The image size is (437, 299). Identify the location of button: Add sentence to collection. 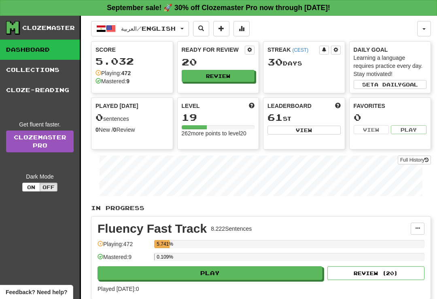
(221, 29).